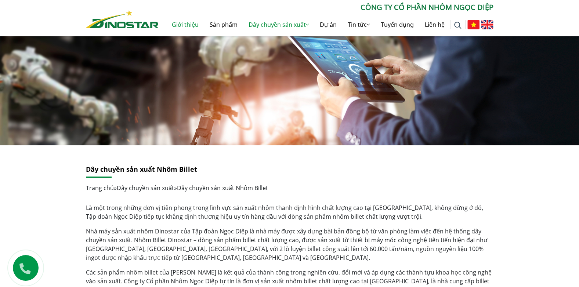  I want to click on a: Dây chuyền sản xuất Nhôm Billet, so click(141, 169).